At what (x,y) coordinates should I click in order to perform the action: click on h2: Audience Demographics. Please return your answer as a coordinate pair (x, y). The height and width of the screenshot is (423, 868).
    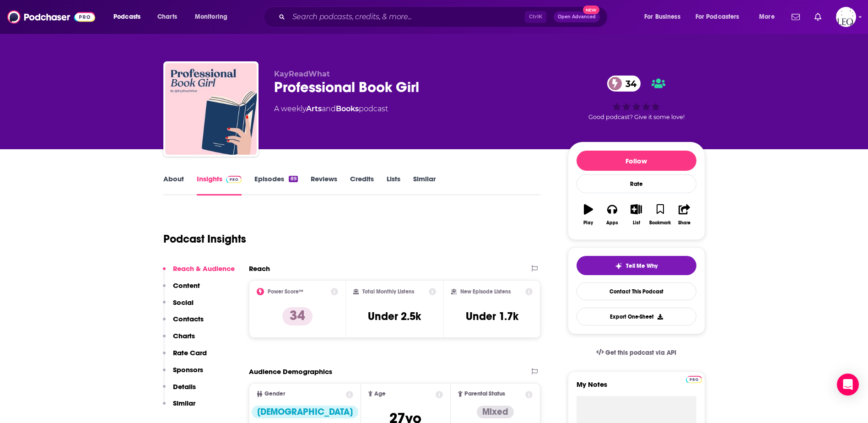
    Looking at the image, I should click on (290, 371).